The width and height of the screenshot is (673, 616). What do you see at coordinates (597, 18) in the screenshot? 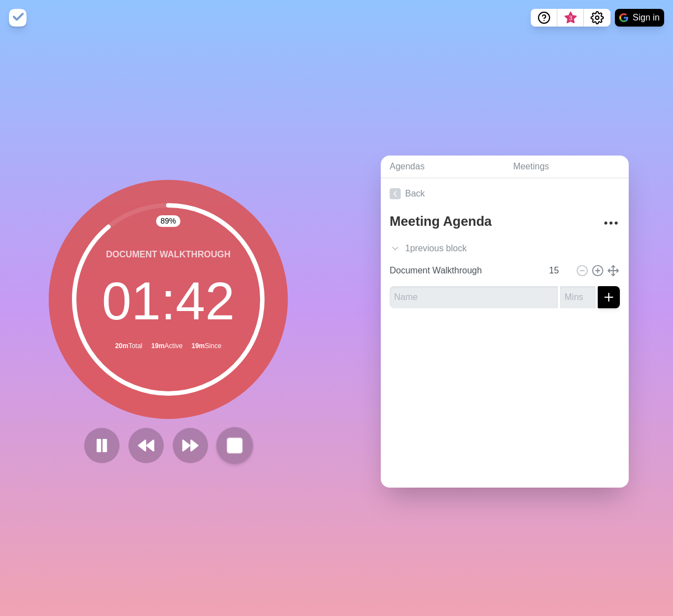
I see `button: Settings` at bounding box center [597, 18].